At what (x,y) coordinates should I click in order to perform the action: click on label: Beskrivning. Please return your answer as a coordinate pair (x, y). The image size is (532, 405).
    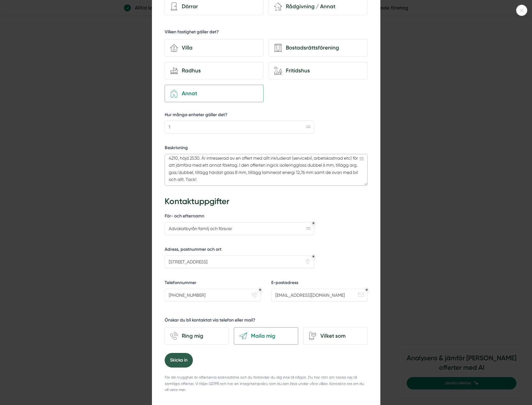
    Looking at the image, I should click on (266, 148).